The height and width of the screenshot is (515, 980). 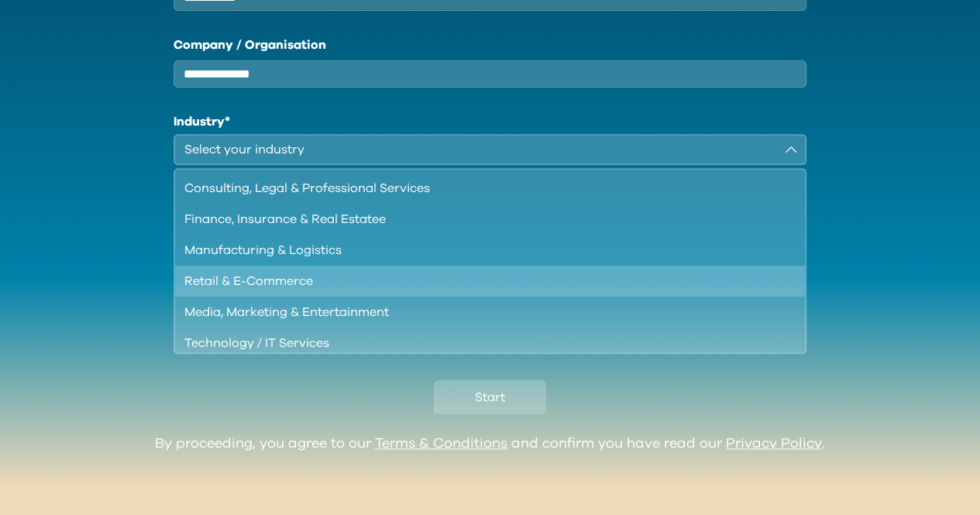 What do you see at coordinates (479, 149) in the screenshot?
I see `div: Select your industry` at bounding box center [479, 149].